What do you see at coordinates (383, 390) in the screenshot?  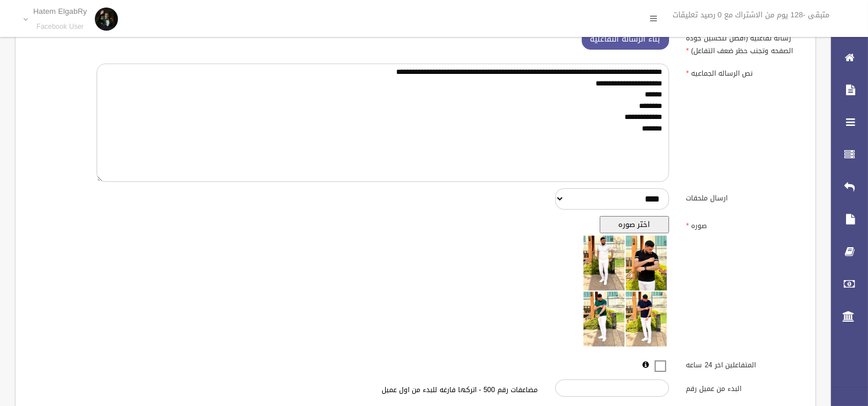 I see `h6: مضاعفات رقم 500 - اتركها فارغه للبدء من اول عميل` at bounding box center [383, 390].